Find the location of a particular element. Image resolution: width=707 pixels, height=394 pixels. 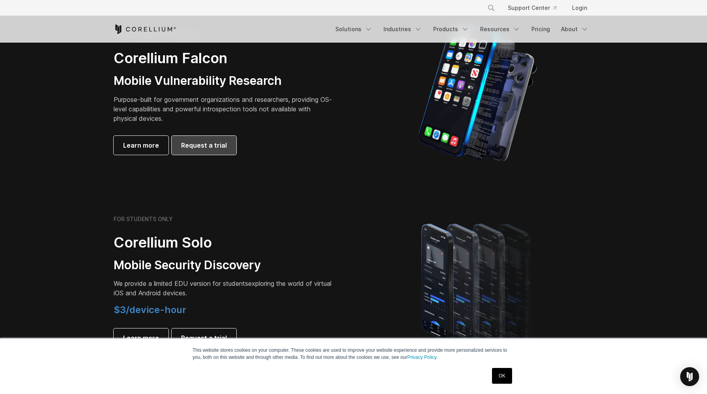

a: Solutions is located at coordinates (354, 29).